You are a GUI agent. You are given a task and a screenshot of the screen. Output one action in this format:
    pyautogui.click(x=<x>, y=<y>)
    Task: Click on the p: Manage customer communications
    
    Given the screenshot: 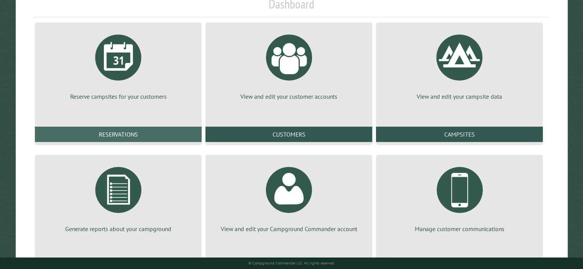 What is the action you would take?
    pyautogui.click(x=459, y=229)
    